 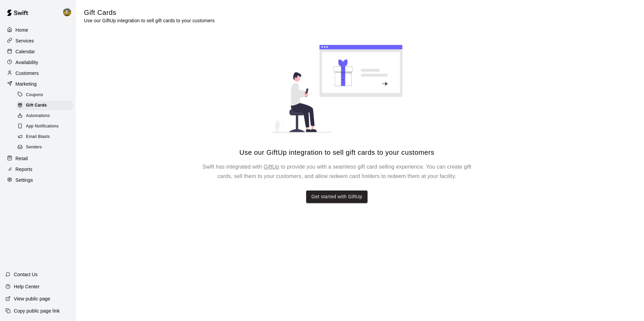 I want to click on div: Home, so click(x=38, y=30).